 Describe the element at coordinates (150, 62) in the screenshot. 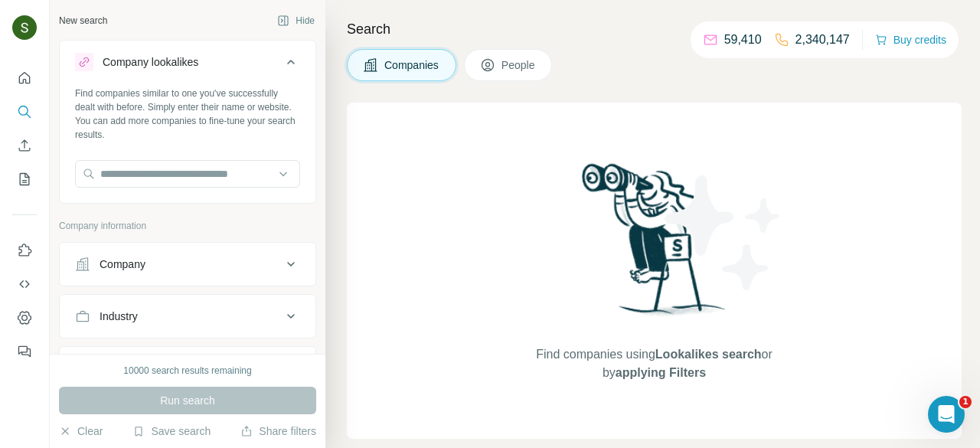

I see `div: Company lookalikes` at that location.